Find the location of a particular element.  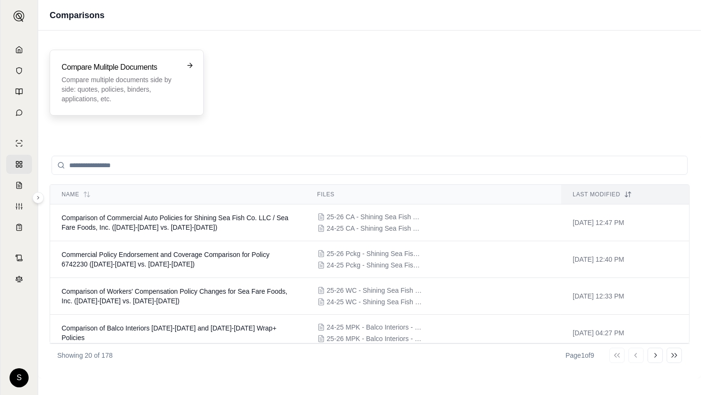

span: 25-26 MPK - Balco Interiors - 107421026.pdf is located at coordinates (375, 338).